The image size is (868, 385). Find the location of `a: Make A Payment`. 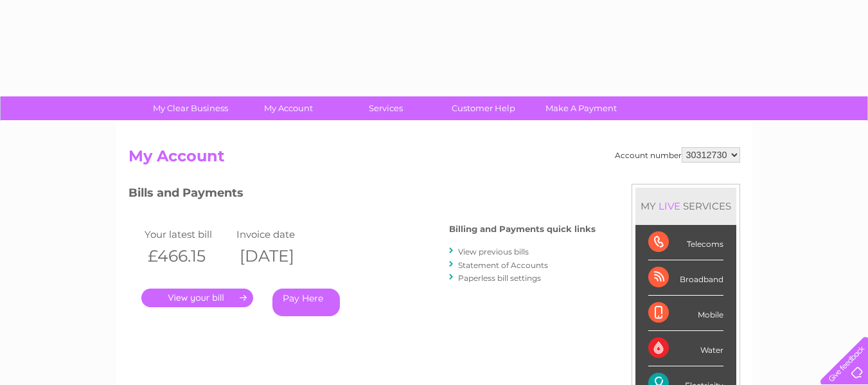

a: Make A Payment is located at coordinates (580, 108).